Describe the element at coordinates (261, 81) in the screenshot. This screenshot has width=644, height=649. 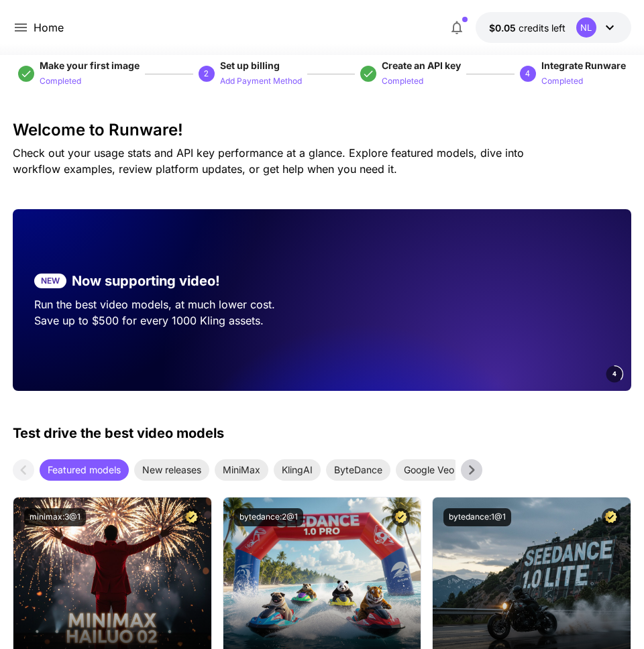
I see `p: Add Payment Method` at that location.